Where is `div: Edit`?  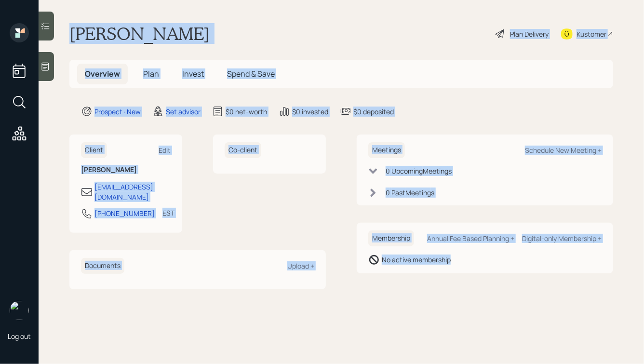
div: Edit is located at coordinates (164, 150).